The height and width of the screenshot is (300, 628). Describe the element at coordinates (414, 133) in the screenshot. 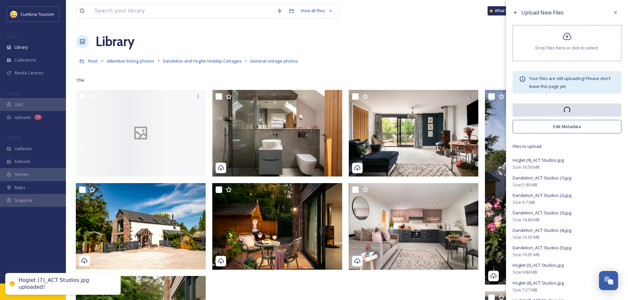

I see `img: Dandelion_ACT Studios (5).jpg` at that location.